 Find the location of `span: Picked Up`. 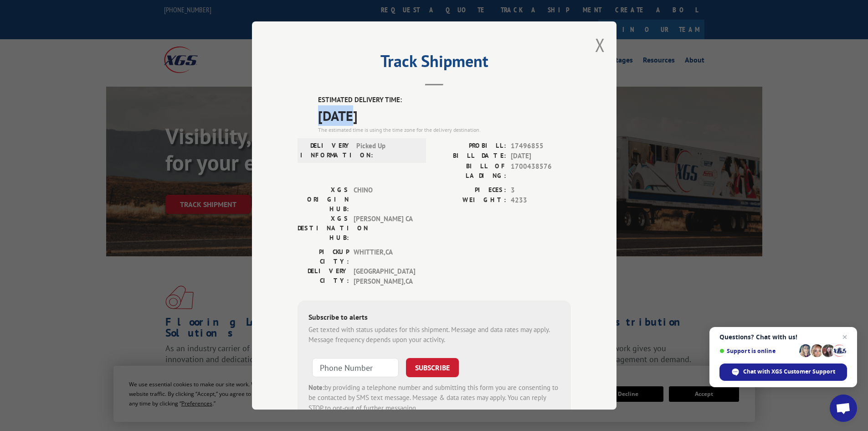

span: Picked Up is located at coordinates (387, 151).